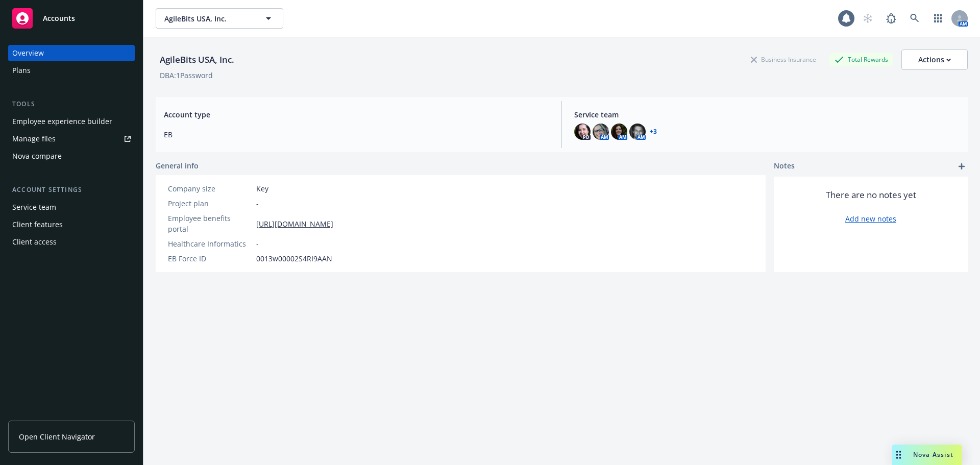 Image resolution: width=980 pixels, height=465 pixels. Describe the element at coordinates (783, 59) in the screenshot. I see `div: Business Insurance` at that location.